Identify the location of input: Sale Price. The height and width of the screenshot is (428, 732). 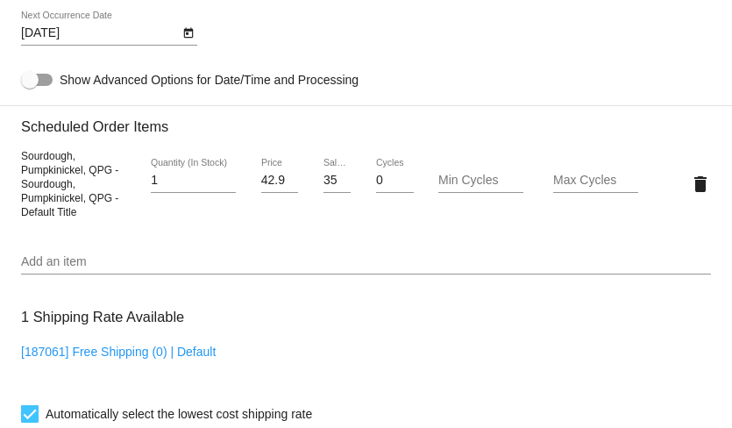
(337, 181).